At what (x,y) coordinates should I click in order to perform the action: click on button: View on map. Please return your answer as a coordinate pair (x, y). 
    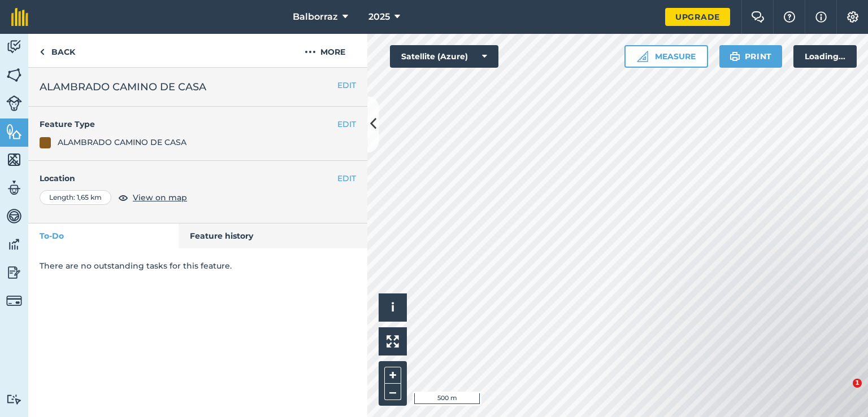
    Looking at the image, I should click on (153, 198).